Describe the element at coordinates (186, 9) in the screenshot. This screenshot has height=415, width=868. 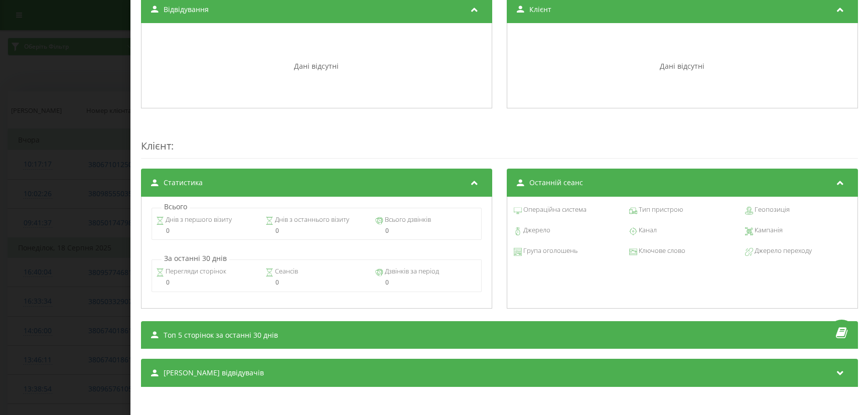
I see `span: Відвідування` at that location.